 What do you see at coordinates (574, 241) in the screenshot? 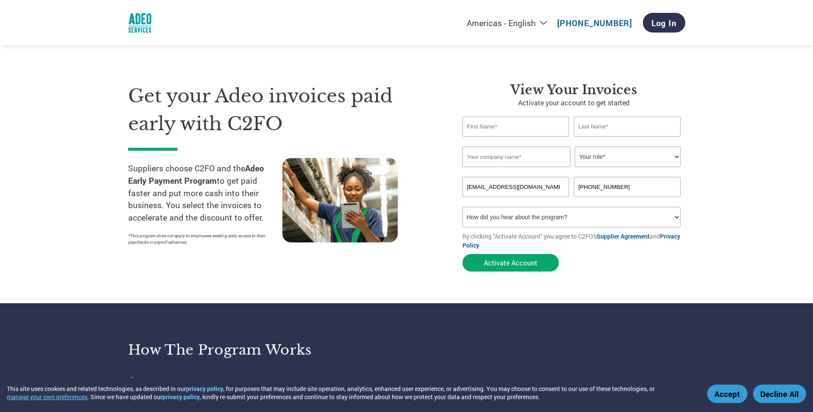
I see `p: By clicking "Activate Account" you agree to C2FO's and` at bounding box center [574, 241].